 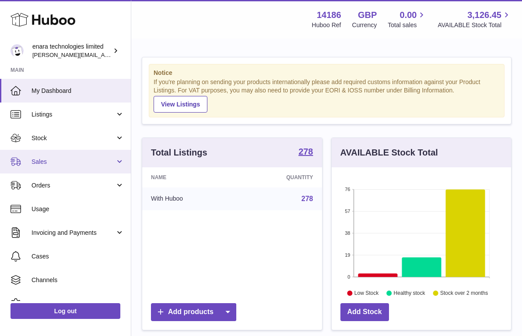 I want to click on span: Sales, so click(x=73, y=162).